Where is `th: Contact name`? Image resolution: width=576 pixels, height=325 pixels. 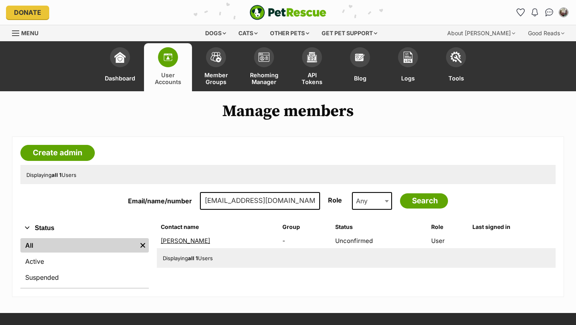 th: Contact name is located at coordinates (218, 227).